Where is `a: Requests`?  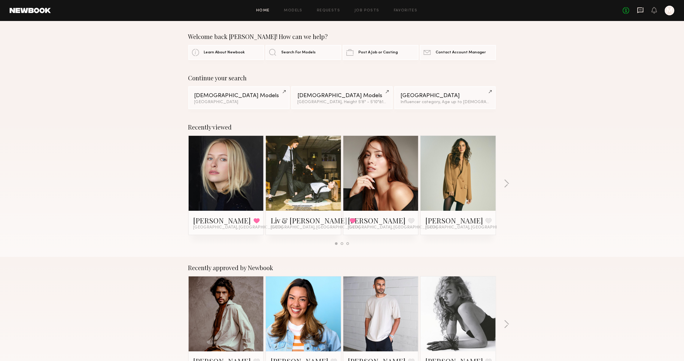
a: Requests is located at coordinates (328, 11).